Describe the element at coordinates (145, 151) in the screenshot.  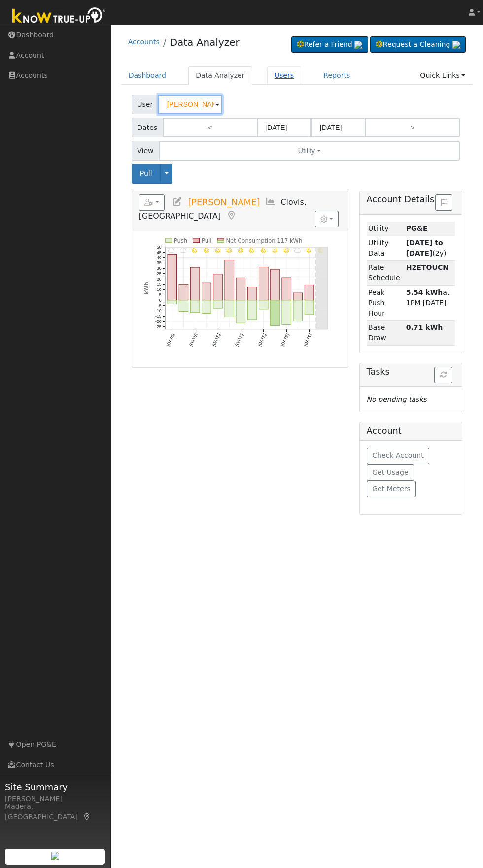
I see `span: View` at that location.